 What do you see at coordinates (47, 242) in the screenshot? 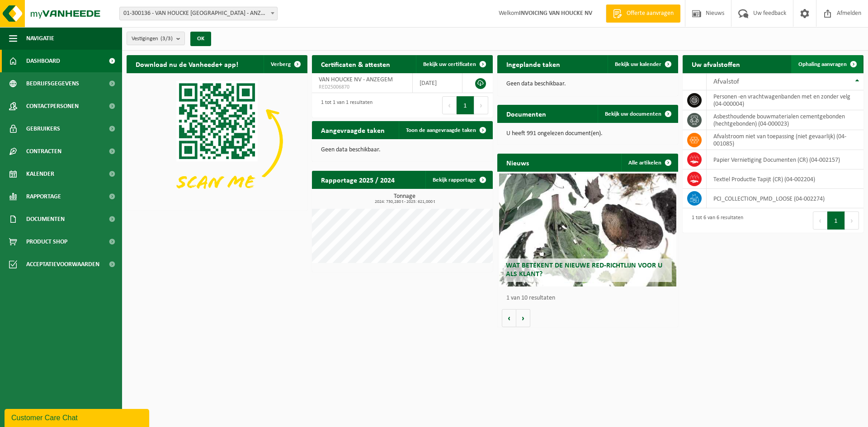
I see `span: Product Shop` at bounding box center [47, 242].